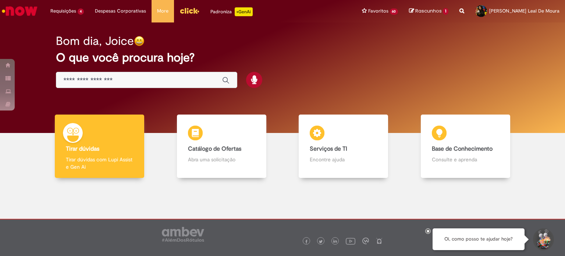 Image resolution: width=565 pixels, height=256 pixels. Describe the element at coordinates (321, 241) in the screenshot. I see `img: logo_footer_twitter.png` at that location.